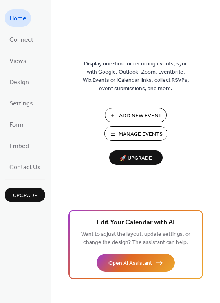  I want to click on span: Views, so click(18, 61).